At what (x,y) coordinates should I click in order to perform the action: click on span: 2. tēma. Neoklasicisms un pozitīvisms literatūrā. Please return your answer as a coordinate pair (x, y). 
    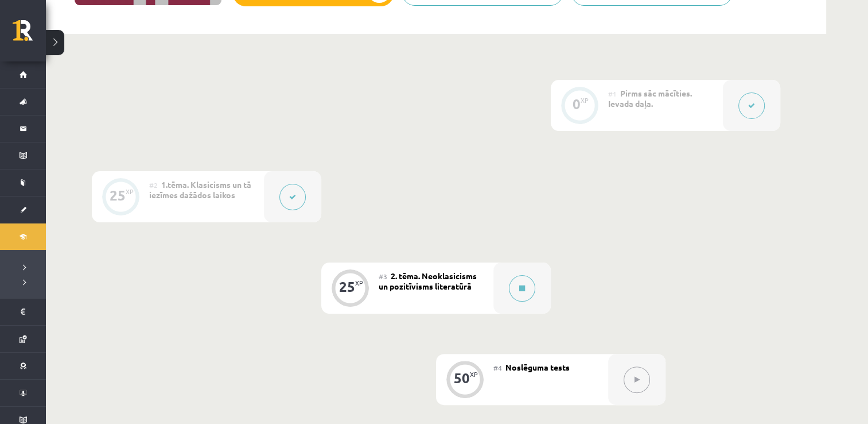
    Looking at the image, I should click on (427, 281).